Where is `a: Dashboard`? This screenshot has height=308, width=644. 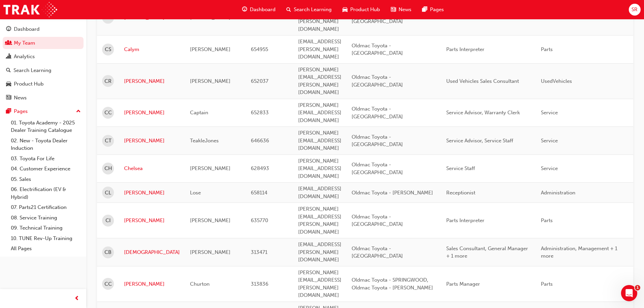
a: Dashboard is located at coordinates (43, 29).